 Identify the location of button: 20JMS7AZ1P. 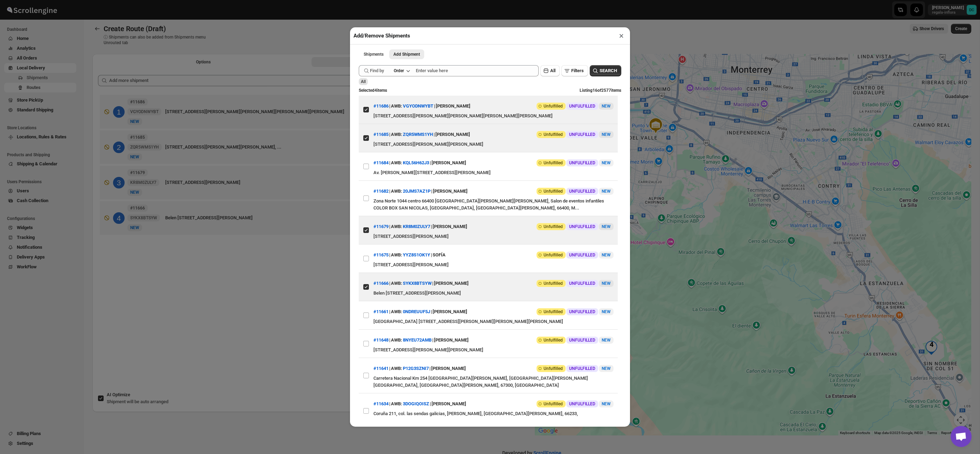
(417, 191).